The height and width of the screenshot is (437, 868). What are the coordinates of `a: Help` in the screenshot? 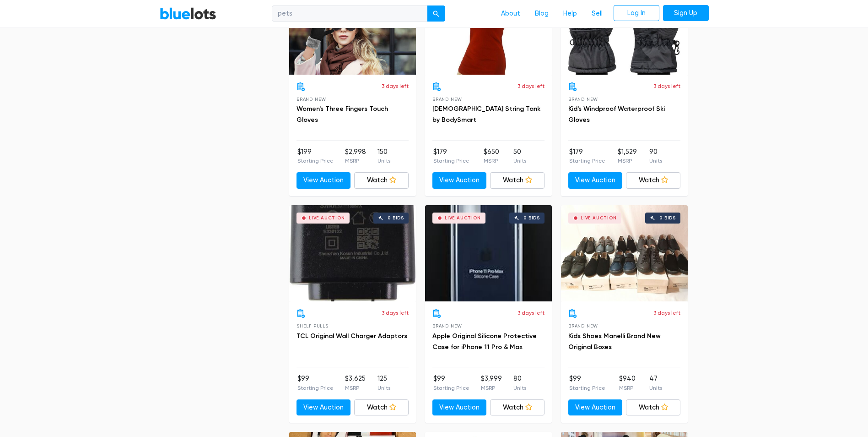 It's located at (570, 14).